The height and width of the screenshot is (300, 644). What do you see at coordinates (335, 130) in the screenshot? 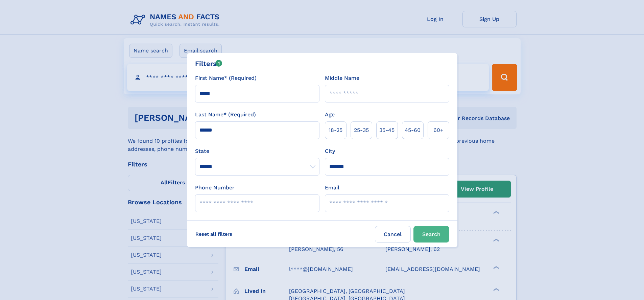
I see `span: 18‑25` at bounding box center [335, 130].